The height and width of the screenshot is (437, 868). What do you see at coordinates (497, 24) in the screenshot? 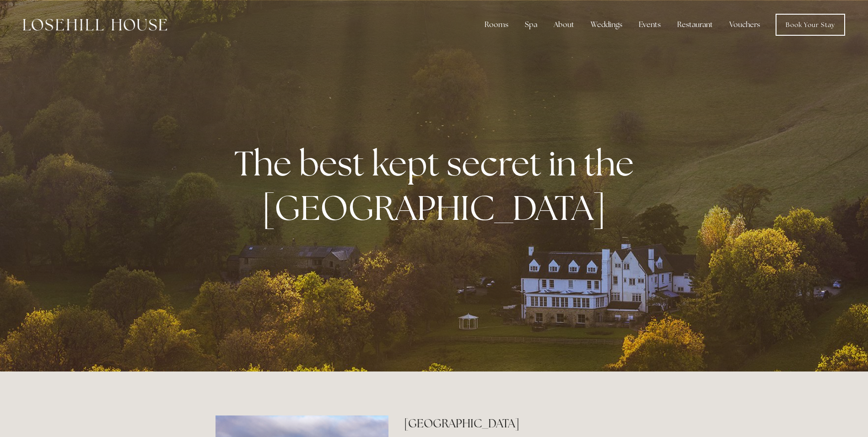
I see `div: Rooms` at bounding box center [497, 24].